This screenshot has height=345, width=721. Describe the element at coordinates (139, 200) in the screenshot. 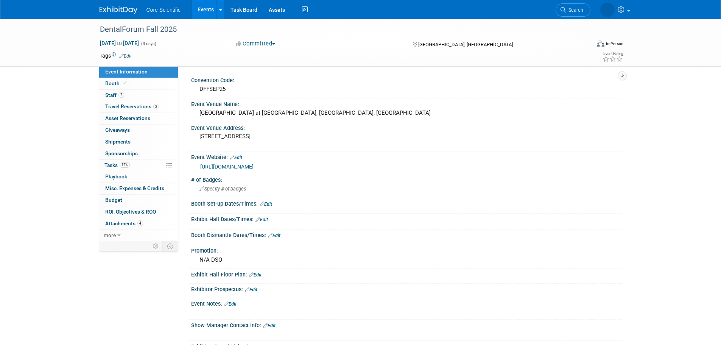

I see `a: Budget` at that location.